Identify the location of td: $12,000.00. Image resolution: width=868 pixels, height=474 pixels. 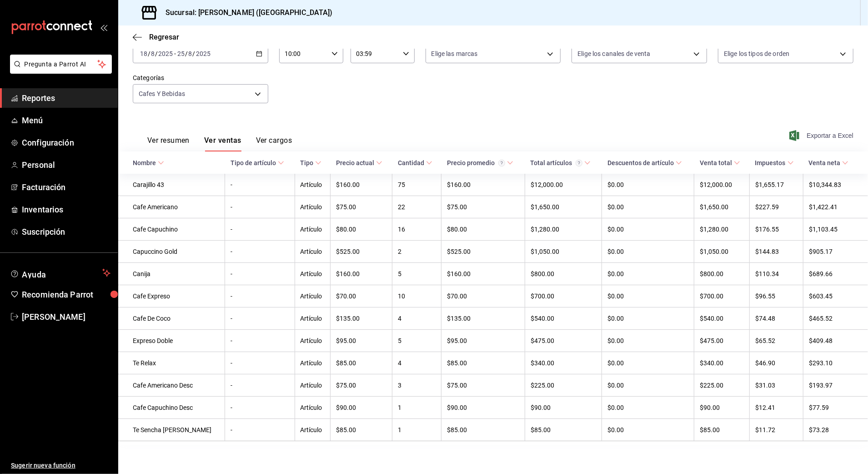
(722, 185).